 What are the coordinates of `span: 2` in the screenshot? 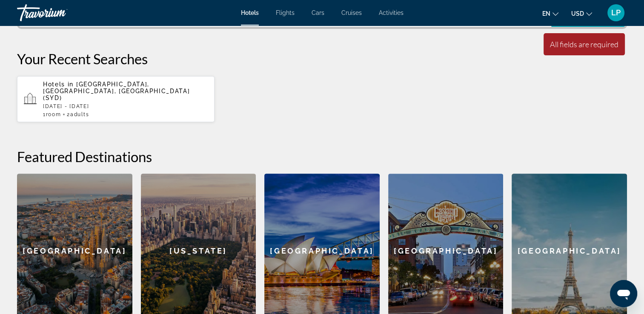 It's located at (78, 115).